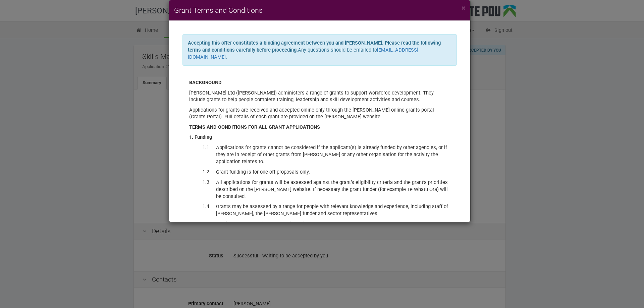 The width and height of the screenshot is (644, 308). What do you see at coordinates (333, 224) in the screenshot?
I see `dd: Applications for funding must be inclusive of GST.` at bounding box center [333, 224].